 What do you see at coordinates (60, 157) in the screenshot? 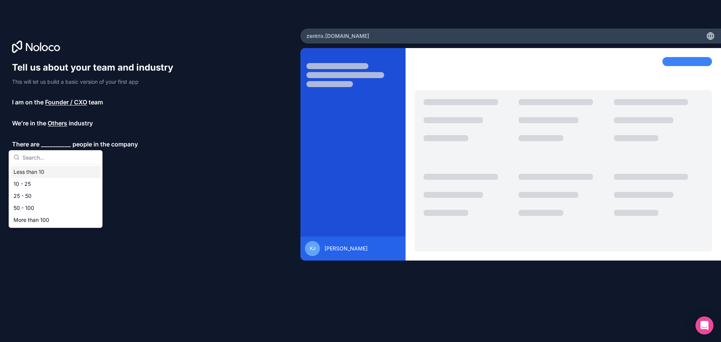
I see `input: Search...` at bounding box center [60, 157].